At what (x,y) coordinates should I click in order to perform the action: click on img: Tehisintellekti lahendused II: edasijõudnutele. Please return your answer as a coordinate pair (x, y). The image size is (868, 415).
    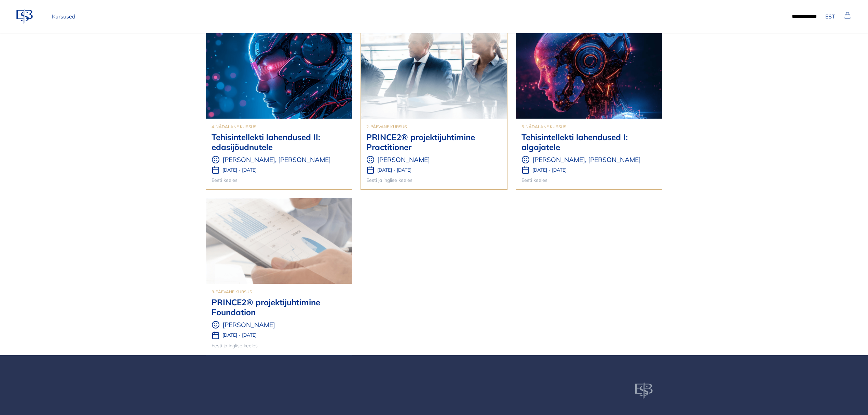
    Looking at the image, I should click on (278, 76).